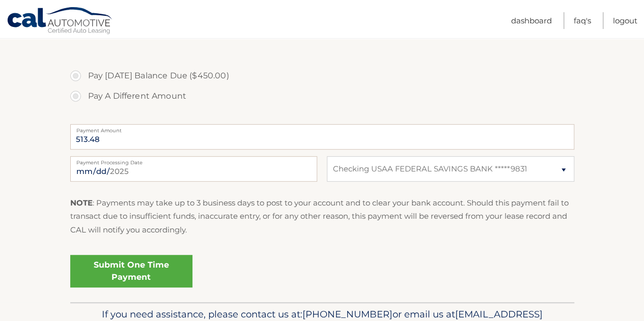 This screenshot has width=644, height=321. What do you see at coordinates (131, 271) in the screenshot?
I see `a: Submit One Time Payment` at bounding box center [131, 271].